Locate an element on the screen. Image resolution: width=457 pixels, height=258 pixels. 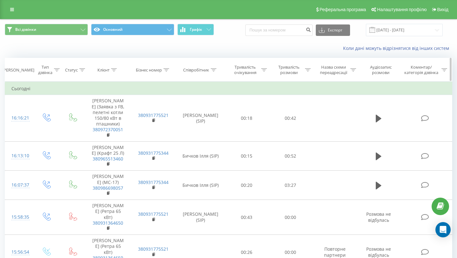
td: Сьогодні is located at coordinates (229, 89).